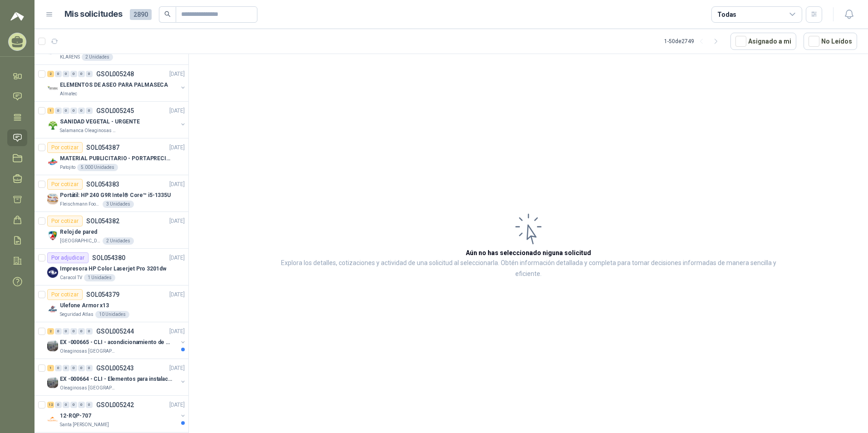 The width and height of the screenshot is (868, 433). I want to click on div: 12, so click(50, 405).